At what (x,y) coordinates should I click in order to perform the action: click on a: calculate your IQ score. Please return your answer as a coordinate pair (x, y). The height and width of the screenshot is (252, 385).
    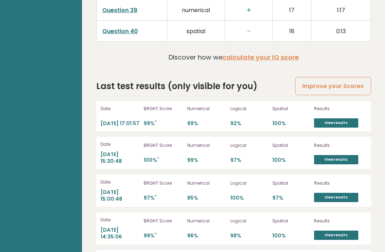
    Looking at the image, I should click on (260, 57).